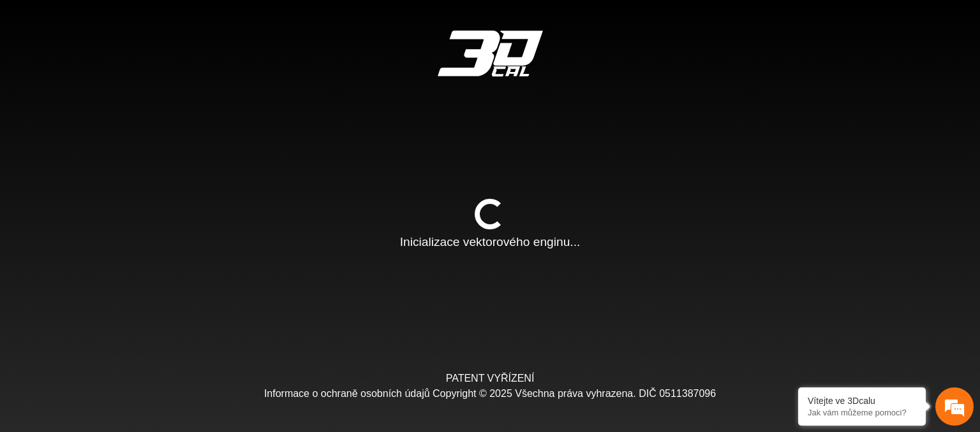 The height and width of the screenshot is (432, 980). Describe the element at coordinates (490, 378) in the screenshot. I see `font: PATENT VYŘÍZENÍ` at that location.